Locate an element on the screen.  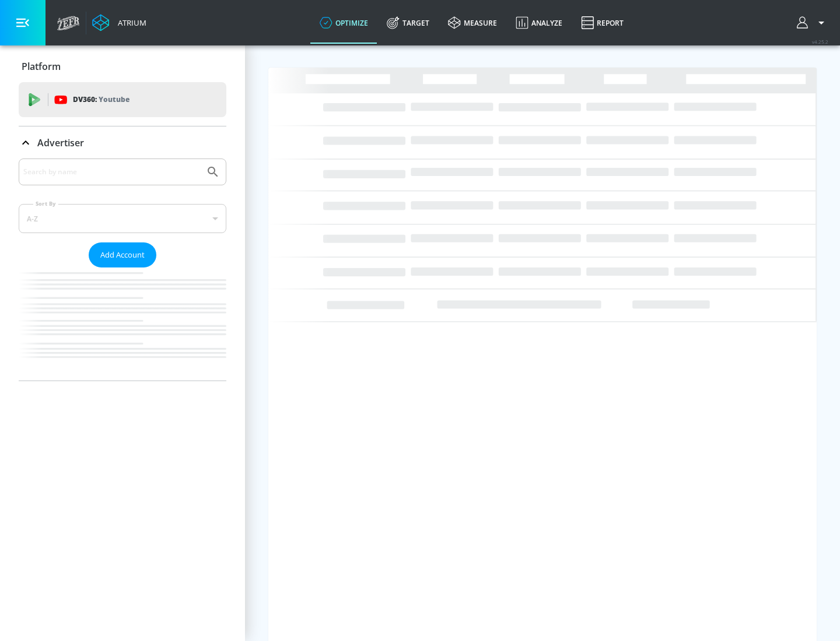
a: Analyze is located at coordinates (539, 23).